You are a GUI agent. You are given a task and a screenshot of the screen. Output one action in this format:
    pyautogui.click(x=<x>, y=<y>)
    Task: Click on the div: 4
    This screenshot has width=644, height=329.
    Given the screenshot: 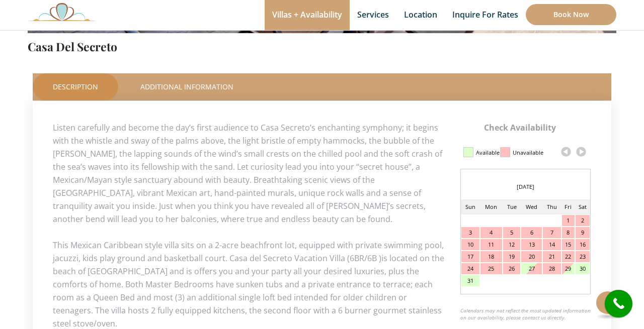 What is the action you would take?
    pyautogui.click(x=491, y=233)
    